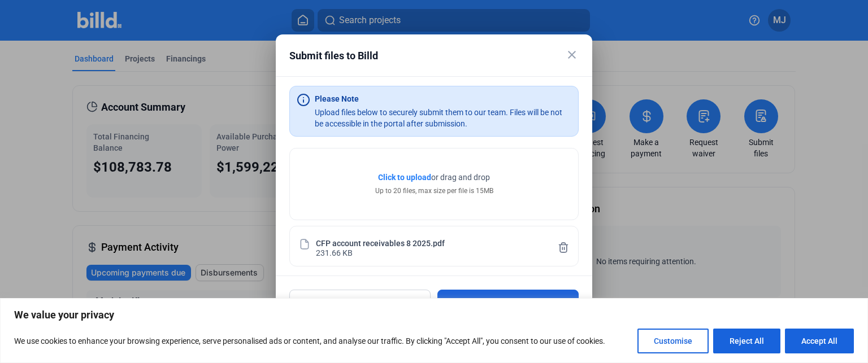 The width and height of the screenshot is (868, 363). I want to click on span: Click to upload, so click(405, 177).